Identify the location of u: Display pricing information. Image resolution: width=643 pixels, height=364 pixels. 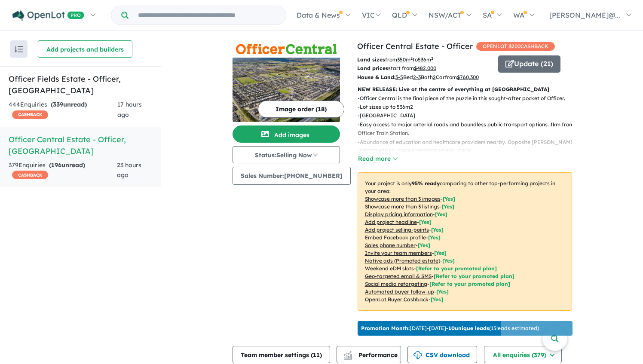
(399, 214).